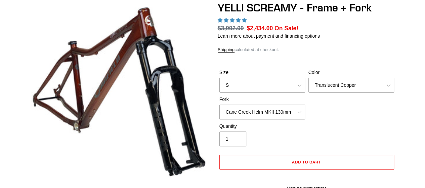  What do you see at coordinates (233, 20) in the screenshot?
I see `span: 5.00 stars` at bounding box center [233, 20].